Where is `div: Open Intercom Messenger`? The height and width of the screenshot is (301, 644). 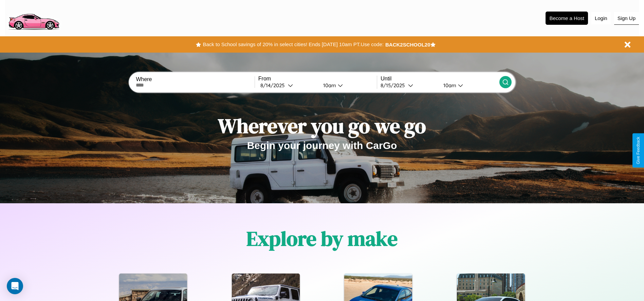 div: Open Intercom Messenger is located at coordinates (15, 286).